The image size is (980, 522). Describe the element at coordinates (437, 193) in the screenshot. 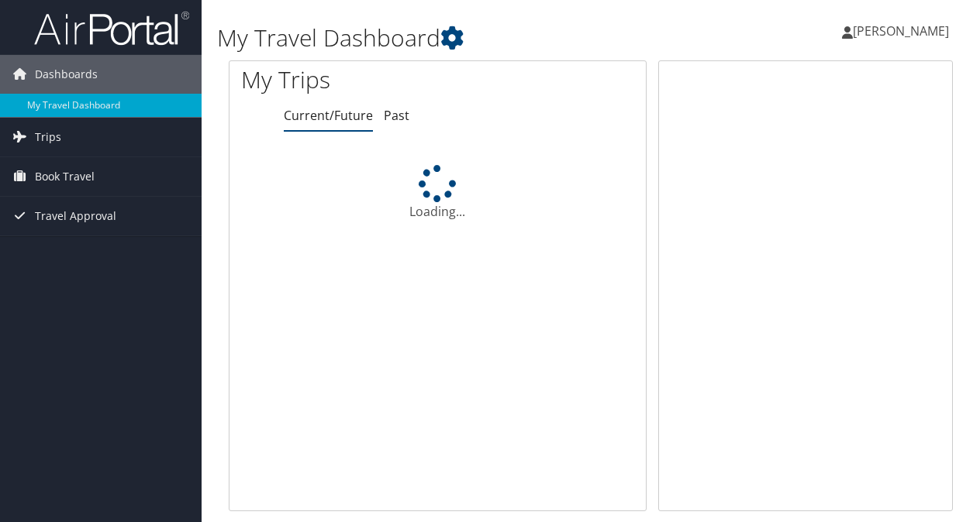

I see `div: Loading...` at that location.